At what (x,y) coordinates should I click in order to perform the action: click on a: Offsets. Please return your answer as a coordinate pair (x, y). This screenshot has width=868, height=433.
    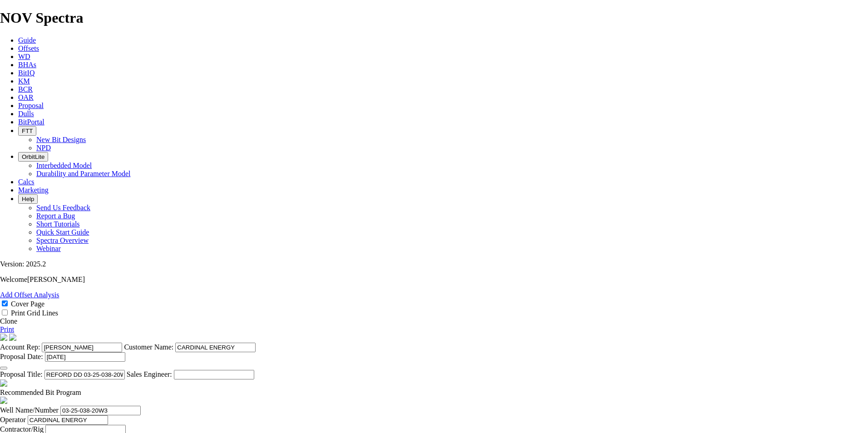
    Looking at the image, I should click on (28, 48).